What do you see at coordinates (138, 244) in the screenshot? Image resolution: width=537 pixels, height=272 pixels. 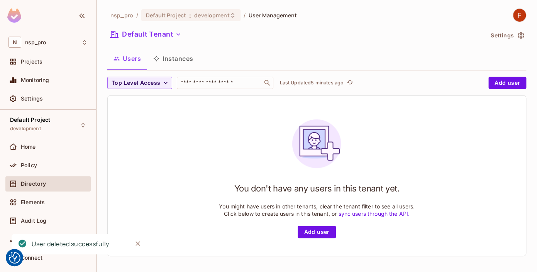 I see `button: Close` at bounding box center [138, 244].